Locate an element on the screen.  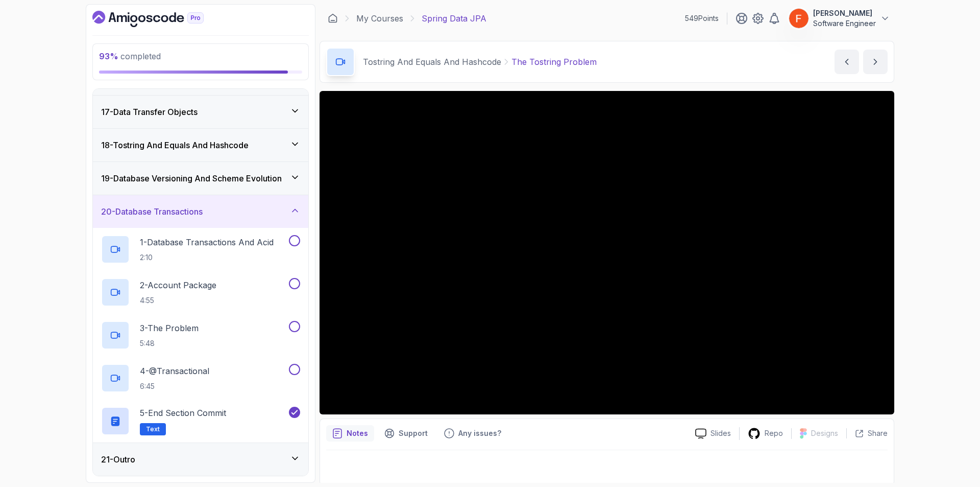
button: 18-Tostring And Equals And Hashcode is located at coordinates (201, 145).